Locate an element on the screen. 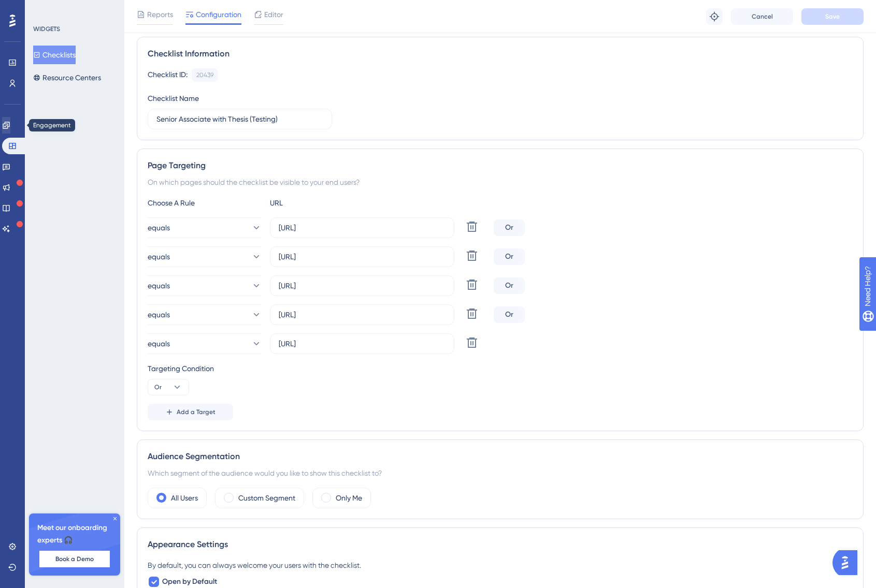 Image resolution: width=876 pixels, height=588 pixels. div: Checklist Information is located at coordinates (500, 54).